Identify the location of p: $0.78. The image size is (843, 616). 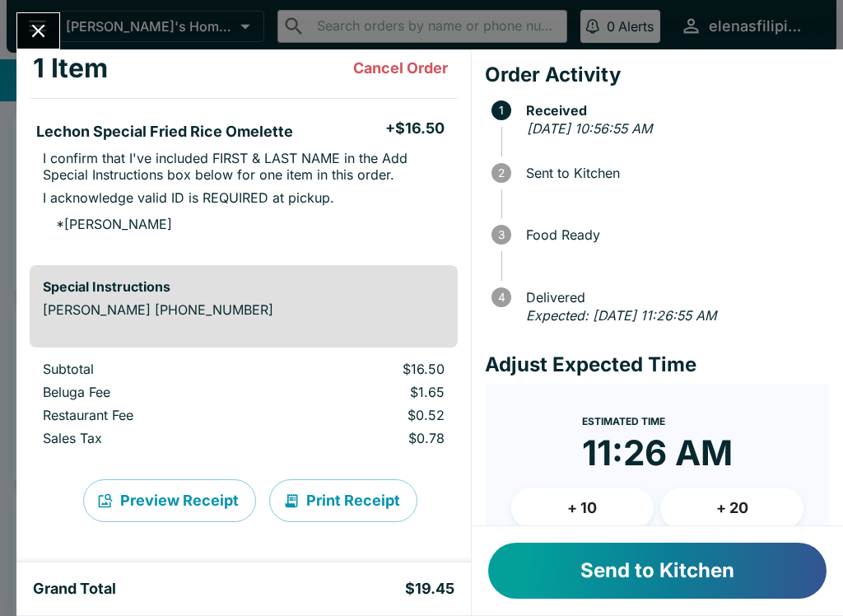
(366, 438).